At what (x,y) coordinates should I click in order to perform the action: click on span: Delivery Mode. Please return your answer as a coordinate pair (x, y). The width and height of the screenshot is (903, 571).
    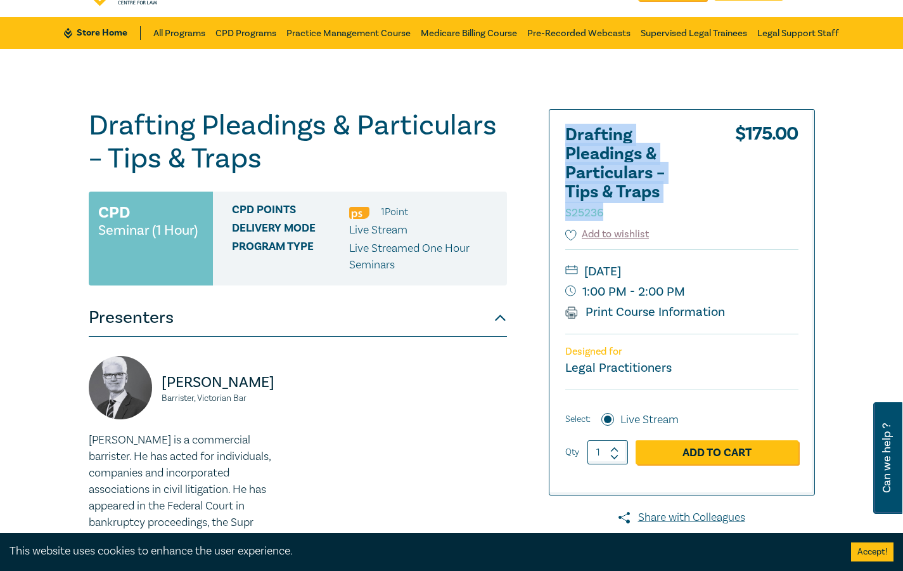
    Looking at the image, I should click on (290, 230).